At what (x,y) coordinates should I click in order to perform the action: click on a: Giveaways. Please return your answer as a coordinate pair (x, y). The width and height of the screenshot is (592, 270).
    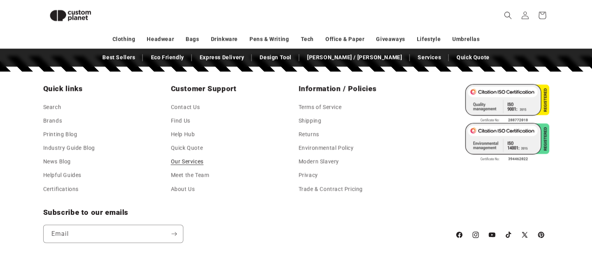
    Looking at the image, I should click on (390, 39).